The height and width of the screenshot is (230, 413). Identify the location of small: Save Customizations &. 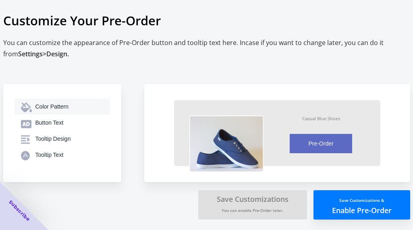
(361, 201).